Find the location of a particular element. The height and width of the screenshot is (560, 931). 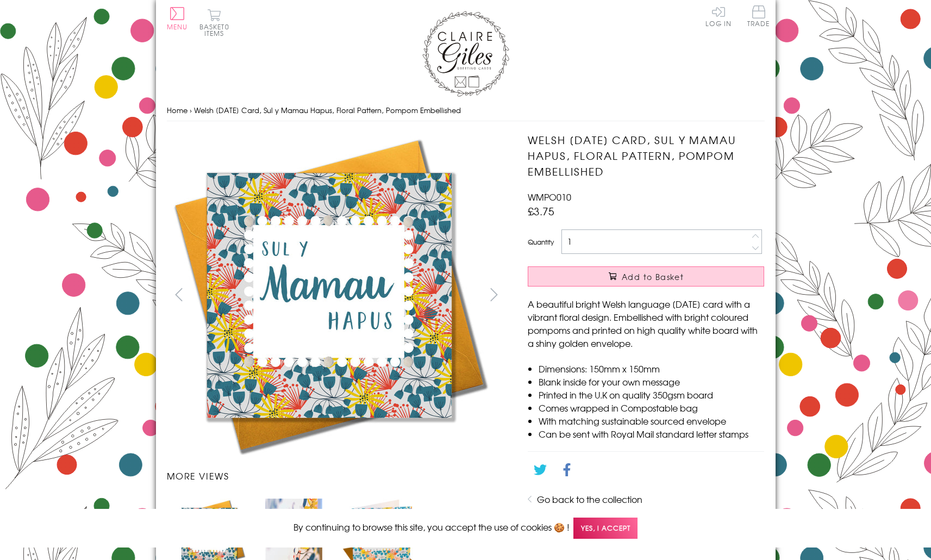

span: Menu is located at coordinates (177, 27).